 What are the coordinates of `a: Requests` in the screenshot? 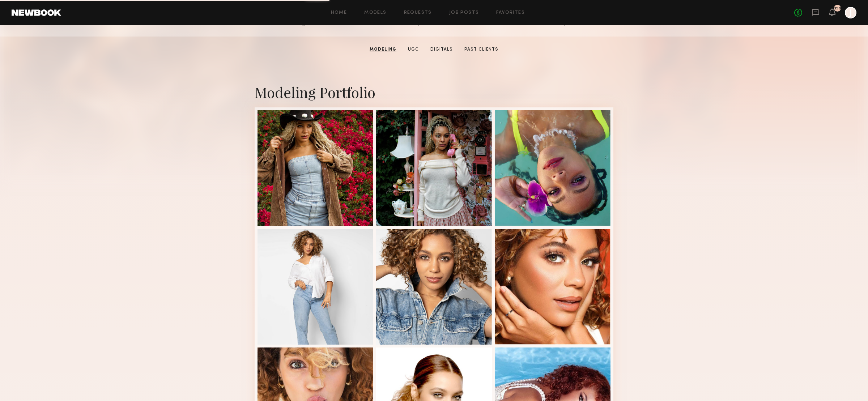 It's located at (418, 13).